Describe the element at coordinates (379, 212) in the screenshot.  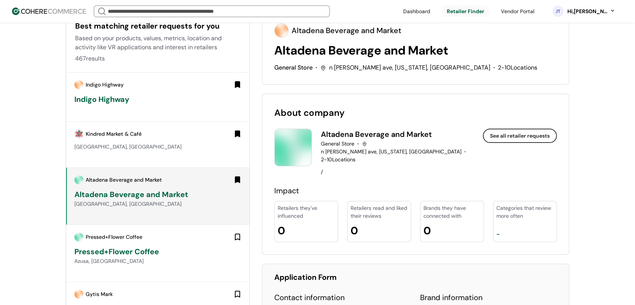
I see `div: Retailers read and liked their reviews` at that location.